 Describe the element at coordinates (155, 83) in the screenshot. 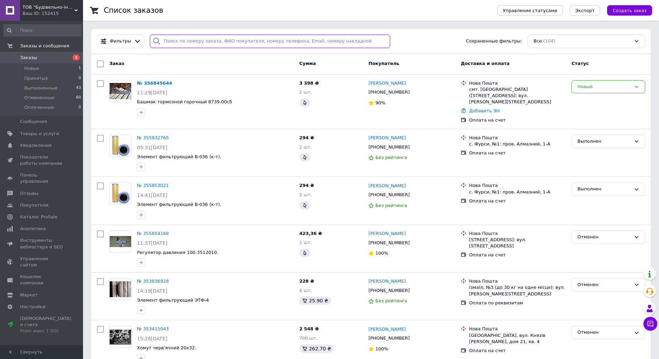

I see `a: № 356845644` at that location.